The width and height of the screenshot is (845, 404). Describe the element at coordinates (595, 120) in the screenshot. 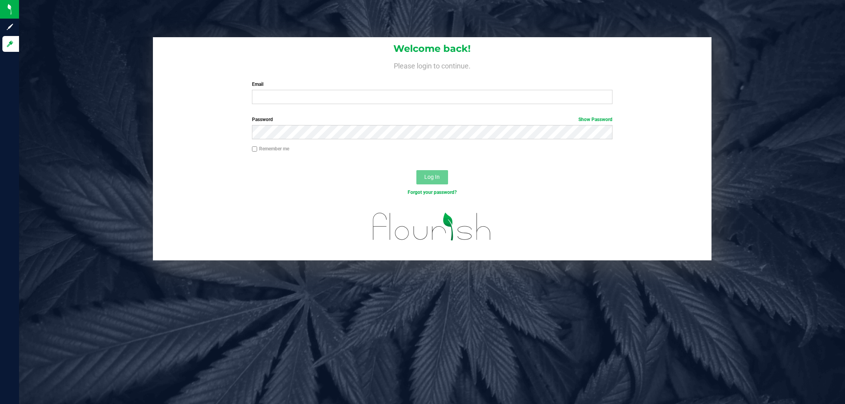

I see `a: Show Password` at that location.